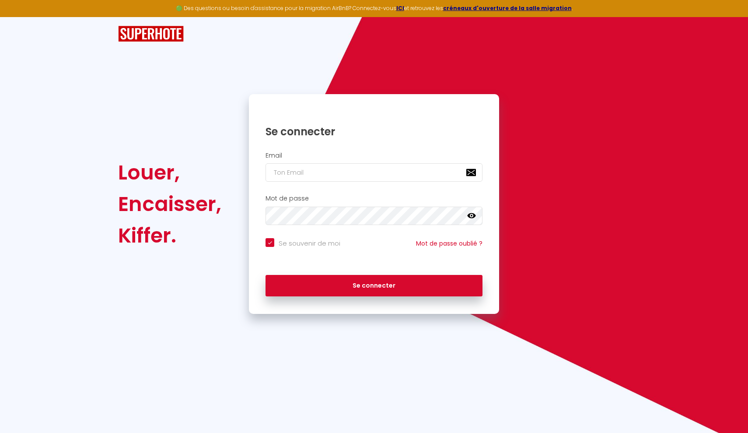 Image resolution: width=748 pixels, height=433 pixels. I want to click on strong: créneaux d'ouverture de la salle migration, so click(508, 8).